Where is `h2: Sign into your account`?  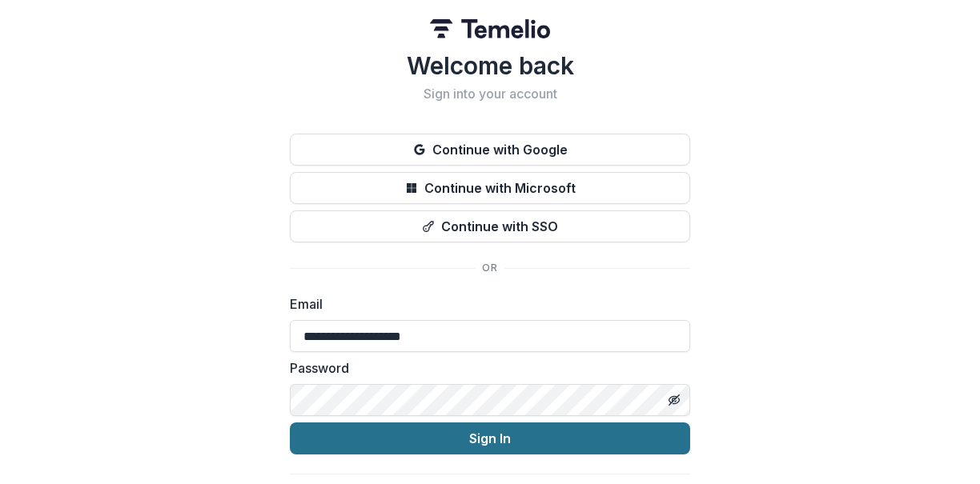
h2: Sign into your account is located at coordinates (490, 94).